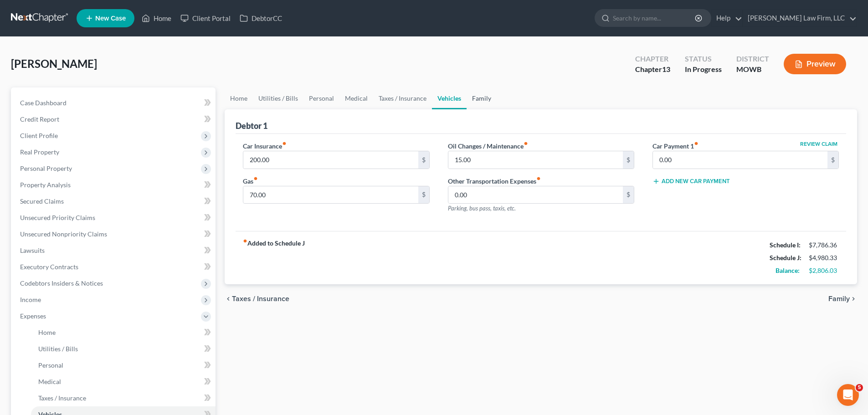  I want to click on span: Property Analysis, so click(45, 185).